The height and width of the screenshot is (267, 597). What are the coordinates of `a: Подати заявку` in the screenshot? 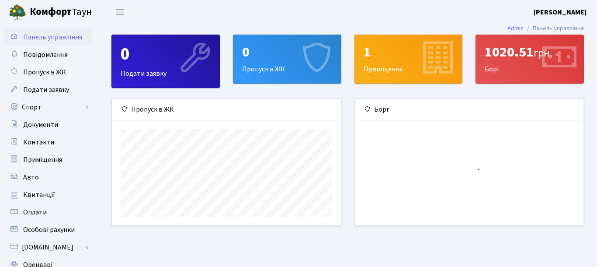 It's located at (48, 90).